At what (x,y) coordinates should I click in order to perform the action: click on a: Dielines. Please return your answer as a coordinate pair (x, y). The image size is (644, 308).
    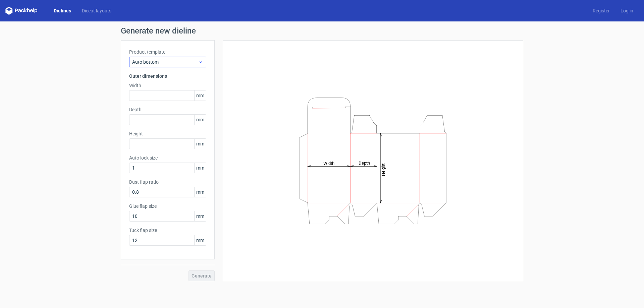
    Looking at the image, I should click on (62, 11).